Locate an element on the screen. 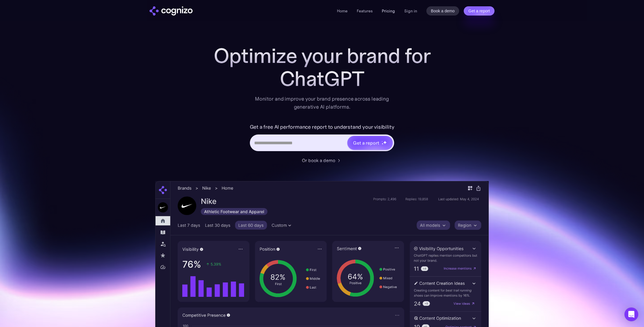 This screenshot has height=327, width=644. a: Home is located at coordinates (342, 11).